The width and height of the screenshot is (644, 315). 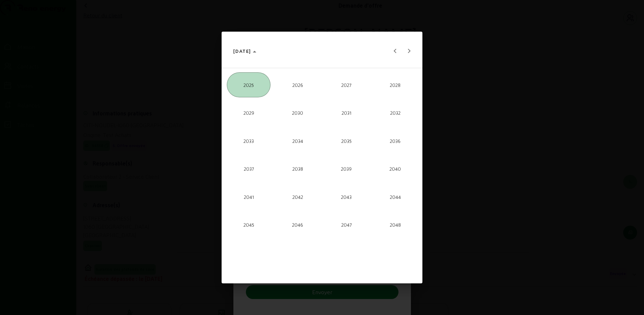 What do you see at coordinates (395, 169) in the screenshot?
I see `button: 2040` at bounding box center [395, 169].